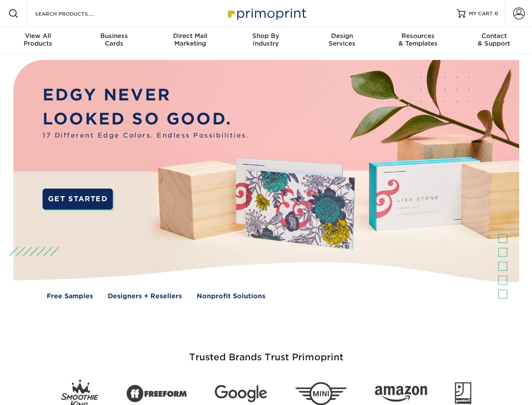 The image size is (532, 405). I want to click on img: Goodwill, so click(463, 394).